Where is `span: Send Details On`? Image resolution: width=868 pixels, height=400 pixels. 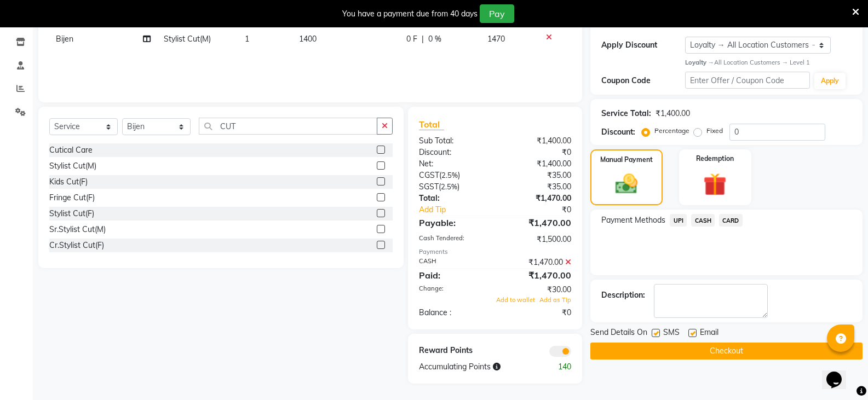
span: Send Details On is located at coordinates (619, 334).